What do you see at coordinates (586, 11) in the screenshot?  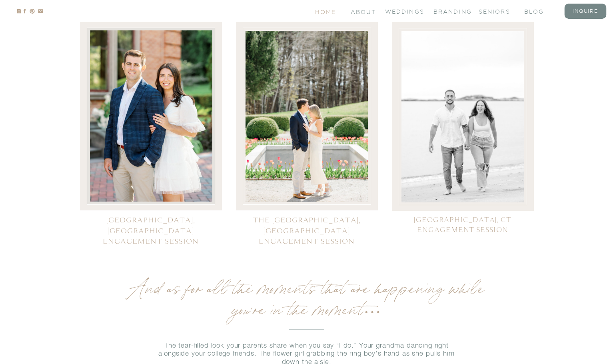 I see `a: inquire` at bounding box center [586, 11].